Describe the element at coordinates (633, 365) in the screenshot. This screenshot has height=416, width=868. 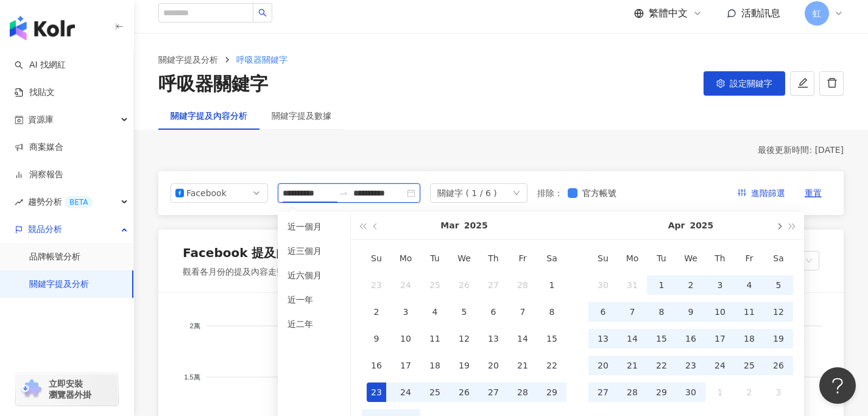
I see `div: 21` at that location.